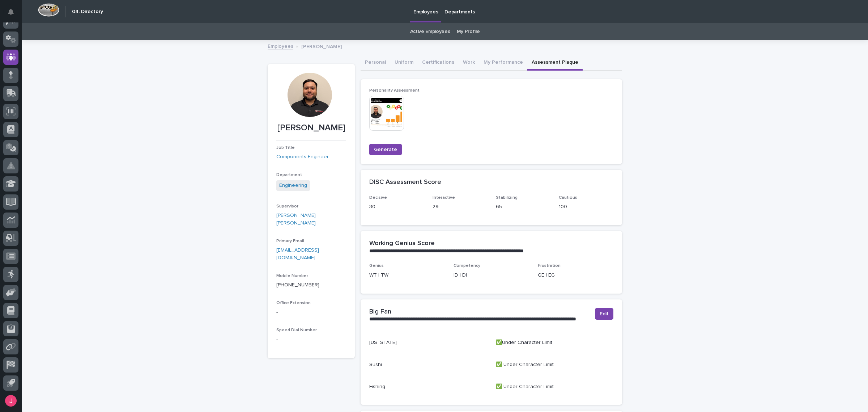  What do you see at coordinates (586, 206) in the screenshot?
I see `p: 100` at bounding box center [586, 206].